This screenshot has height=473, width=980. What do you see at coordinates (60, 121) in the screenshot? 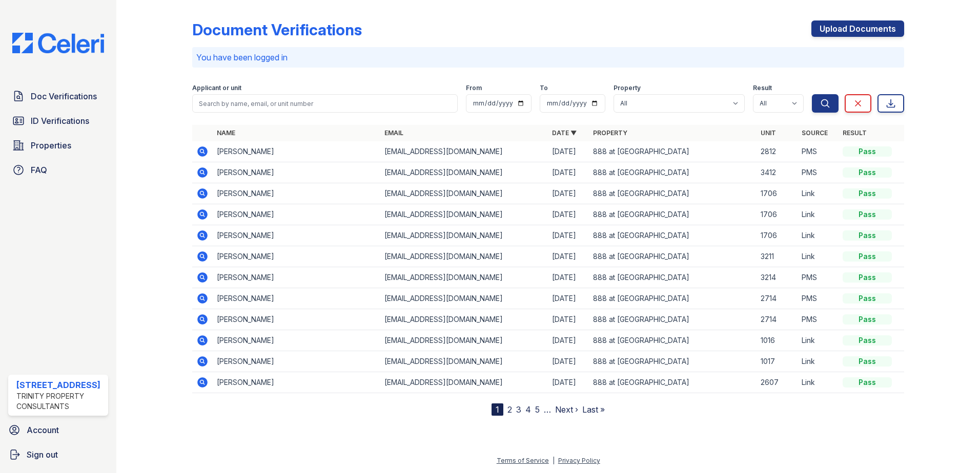
I see `span: ID Verifications` at bounding box center [60, 121].